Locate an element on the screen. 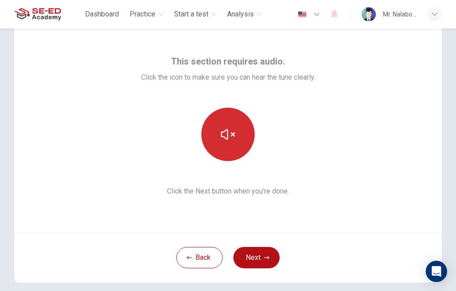  a: SE-ED Academy logo is located at coordinates (48, 14).